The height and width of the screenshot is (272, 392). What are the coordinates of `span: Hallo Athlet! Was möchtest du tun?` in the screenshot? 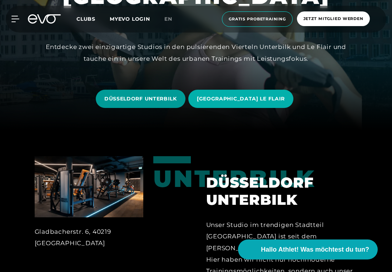 It's located at (315, 249).